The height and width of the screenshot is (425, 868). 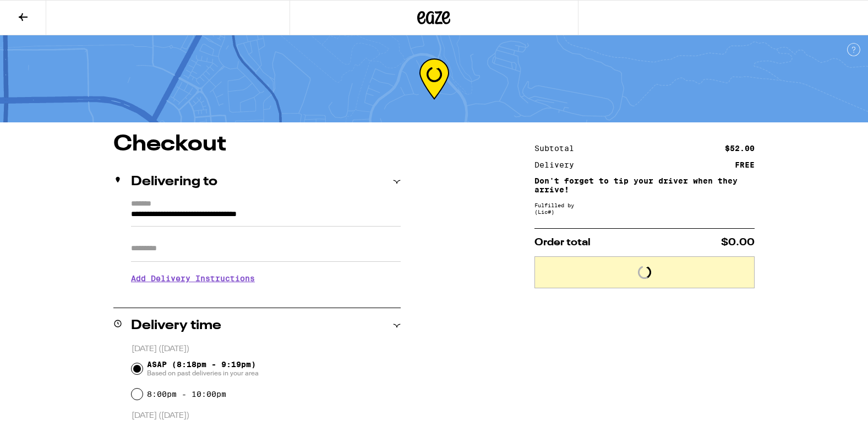 What do you see at coordinates (266, 278) in the screenshot?
I see `h3: Add Delivery Instructions` at bounding box center [266, 278].